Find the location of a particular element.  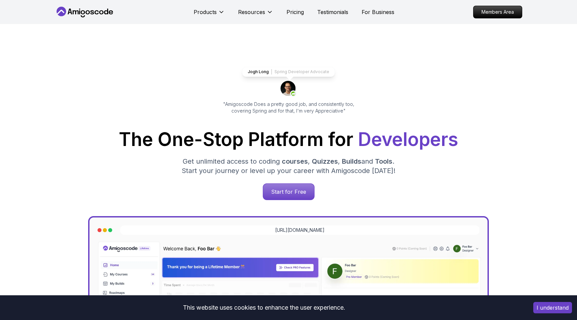

p: Testimonials is located at coordinates (333, 12).